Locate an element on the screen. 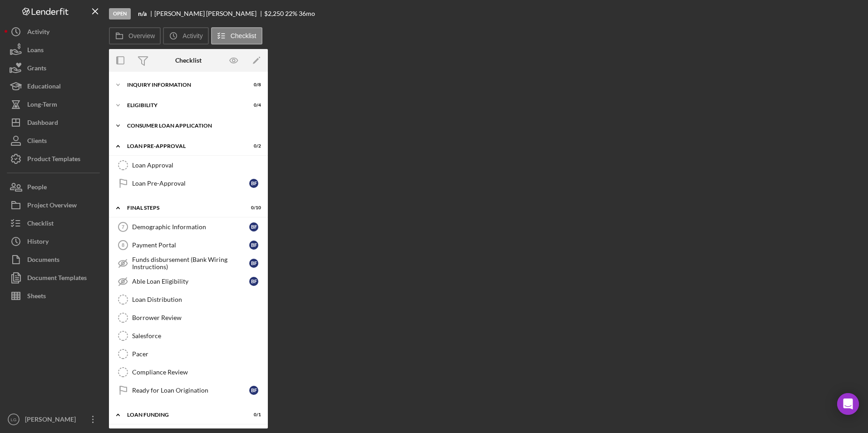 The image size is (868, 433). div: 0 / 8 is located at coordinates (253, 85).